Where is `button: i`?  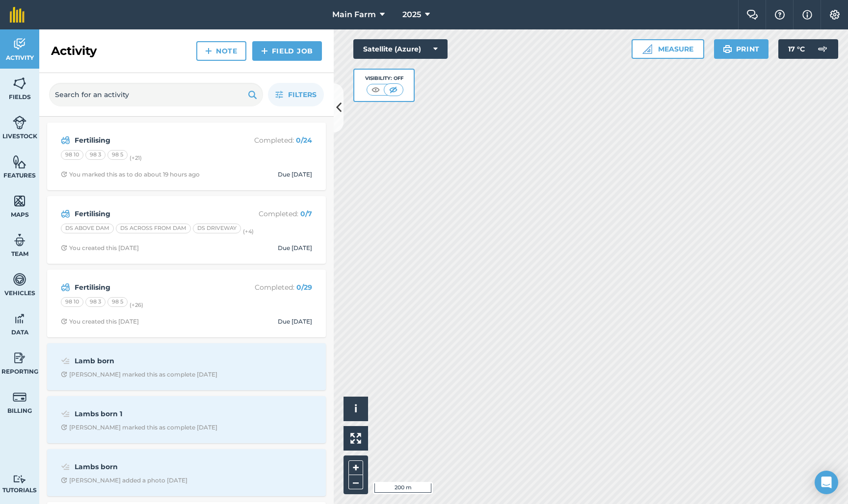
button: i is located at coordinates (356, 409).